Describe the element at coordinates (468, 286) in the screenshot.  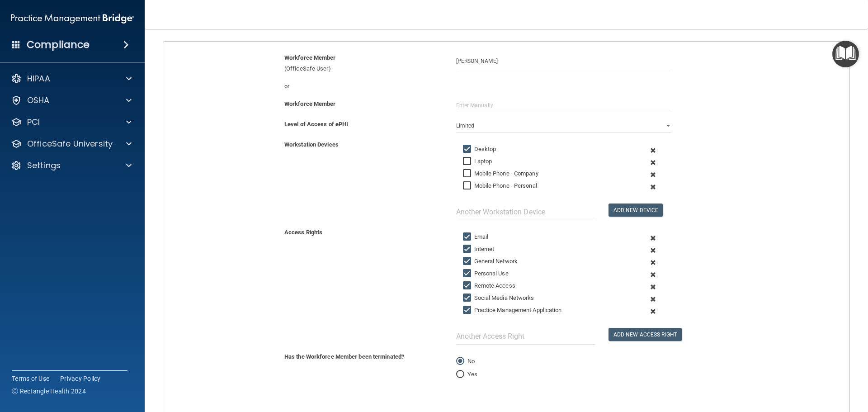
I see `input: Remote Access` at that location.